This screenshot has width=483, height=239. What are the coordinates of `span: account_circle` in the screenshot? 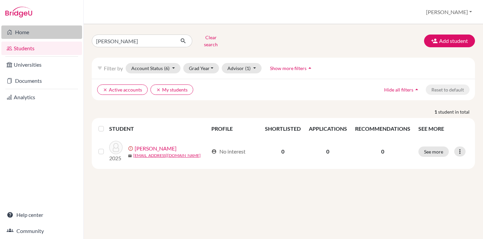 It's located at (214, 151).